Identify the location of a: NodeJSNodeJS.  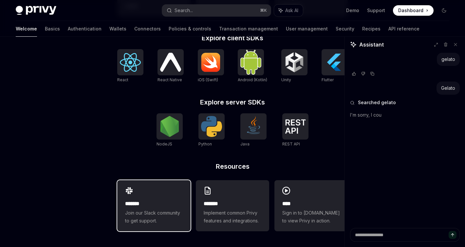
(170, 130).